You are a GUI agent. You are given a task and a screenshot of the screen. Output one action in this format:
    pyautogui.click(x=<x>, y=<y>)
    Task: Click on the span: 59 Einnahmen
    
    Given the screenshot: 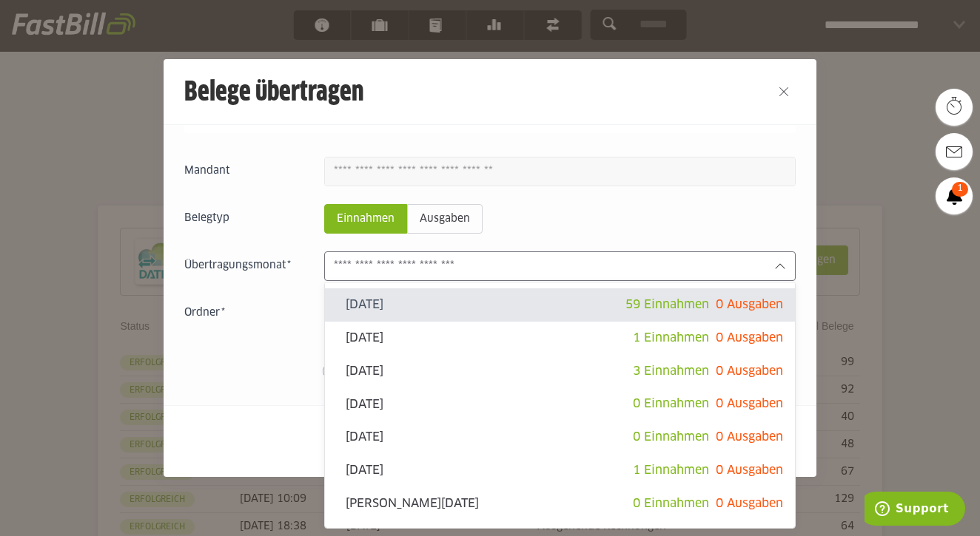 What is the action you would take?
    pyautogui.click(x=667, y=304)
    